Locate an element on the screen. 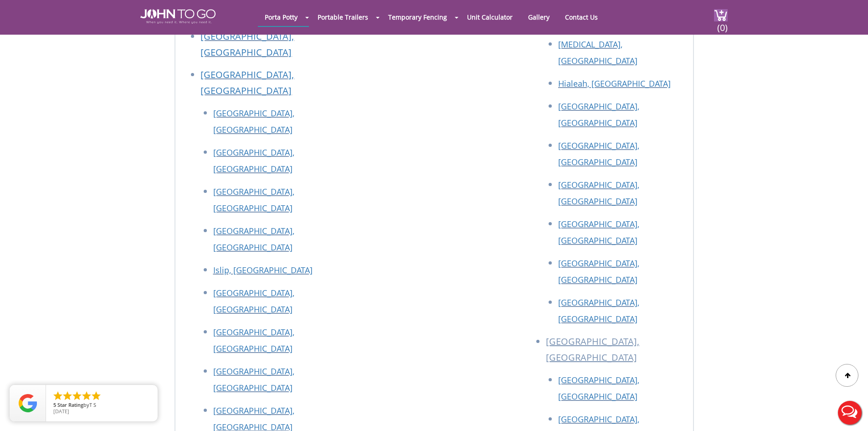 Image resolution: width=868 pixels, height=431 pixels. a: Unit Calculator is located at coordinates (490, 17).